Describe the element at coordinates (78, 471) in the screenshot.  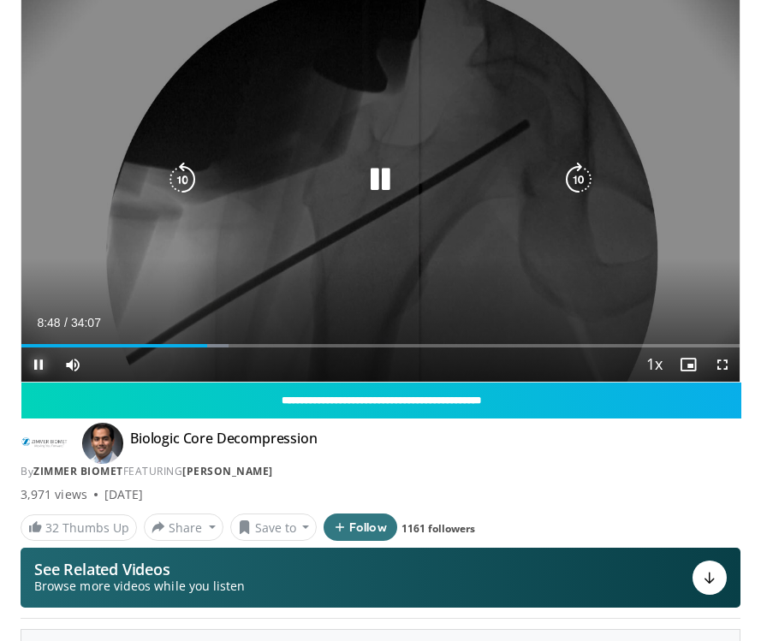
I see `a: Zimmer Biomet` at that location.